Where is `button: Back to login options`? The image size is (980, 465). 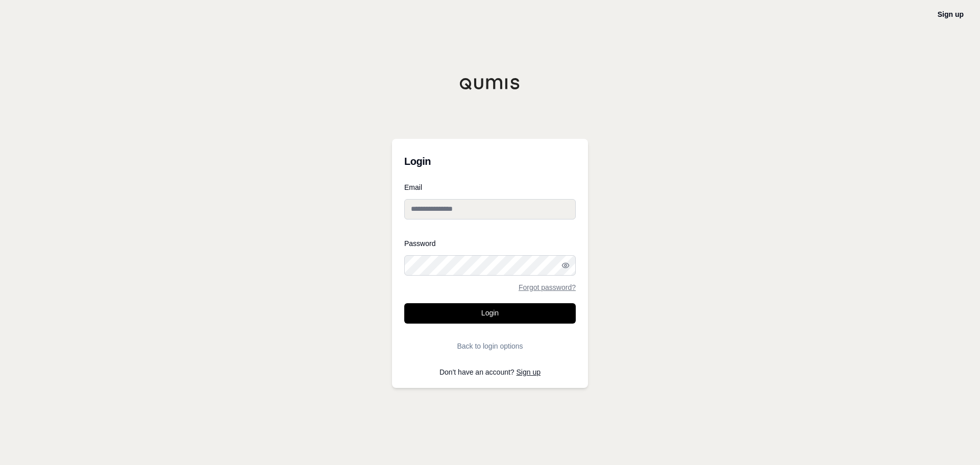 button: Back to login options is located at coordinates (490, 346).